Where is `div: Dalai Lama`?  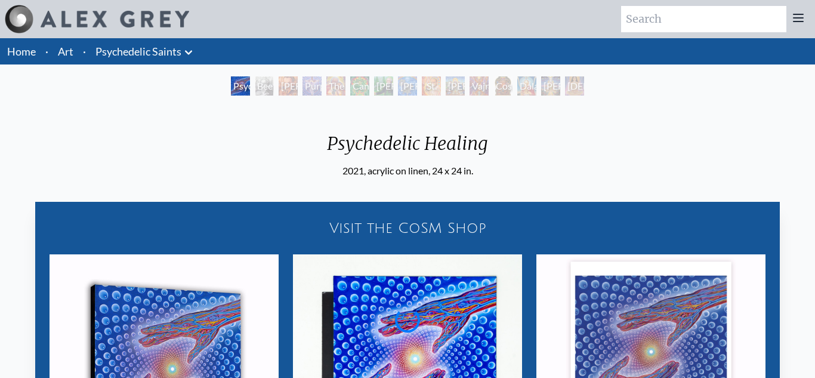
div: Dalai Lama is located at coordinates (527, 86).